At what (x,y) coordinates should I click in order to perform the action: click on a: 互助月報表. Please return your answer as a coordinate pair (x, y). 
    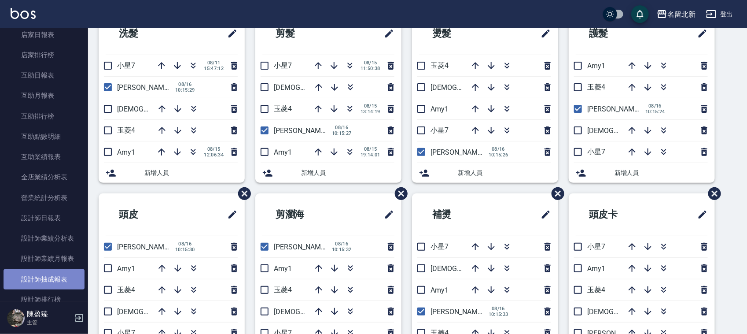
    Looking at the image, I should click on (44, 96).